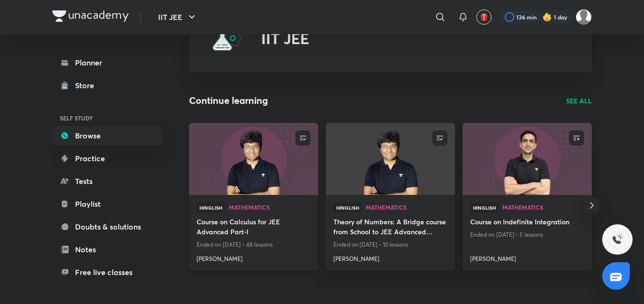  I want to click on a: Theory of Numbers: A Bridge course from School to JEE Advanced Mathematics, so click(390, 228).